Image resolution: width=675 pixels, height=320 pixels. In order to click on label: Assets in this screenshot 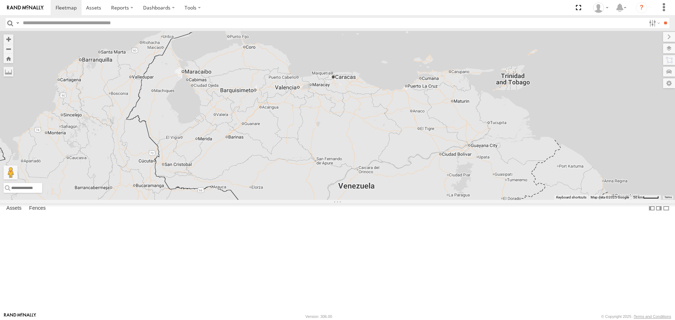, I will do `click(14, 209)`.